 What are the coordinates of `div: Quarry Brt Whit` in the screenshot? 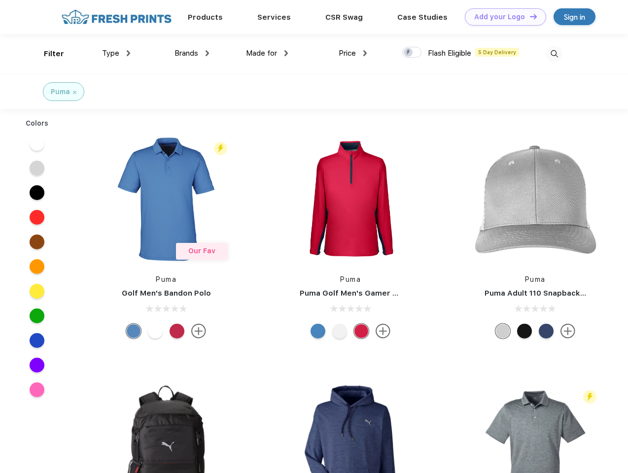 It's located at (502, 331).